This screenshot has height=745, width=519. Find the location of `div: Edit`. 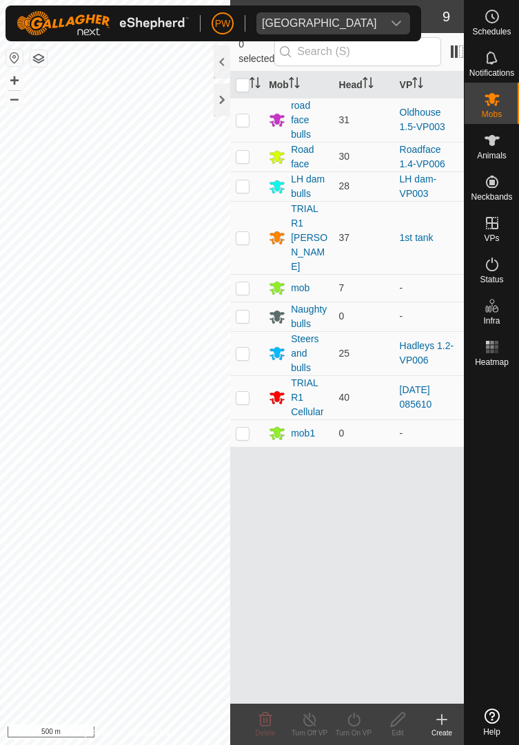

div: Edit is located at coordinates (398, 733).